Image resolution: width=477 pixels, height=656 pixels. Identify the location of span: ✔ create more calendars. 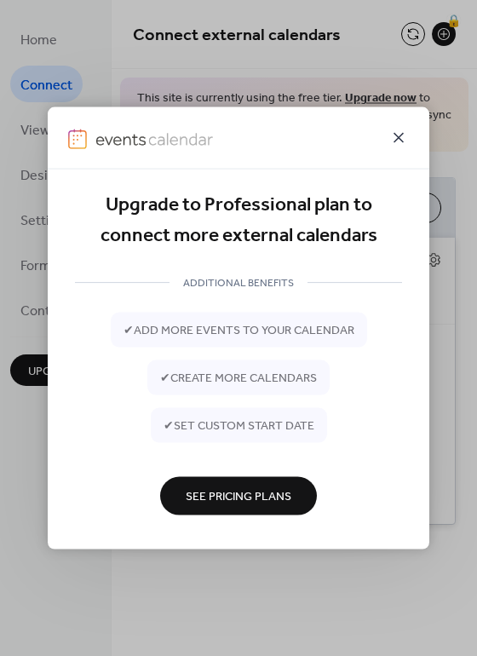
(239, 378).